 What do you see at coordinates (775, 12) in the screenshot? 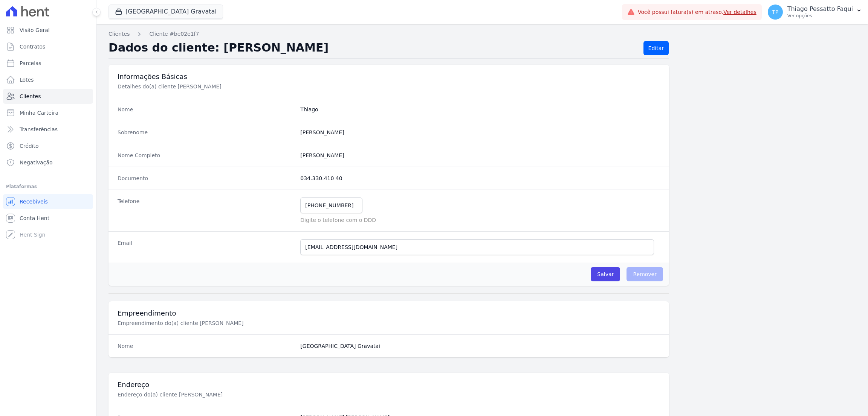
I see `span: TP` at bounding box center [775, 12].